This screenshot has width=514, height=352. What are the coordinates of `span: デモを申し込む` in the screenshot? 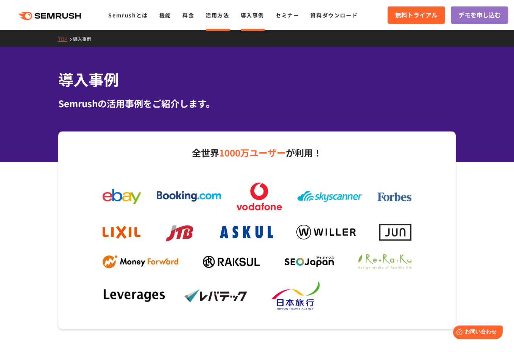 It's located at (479, 15).